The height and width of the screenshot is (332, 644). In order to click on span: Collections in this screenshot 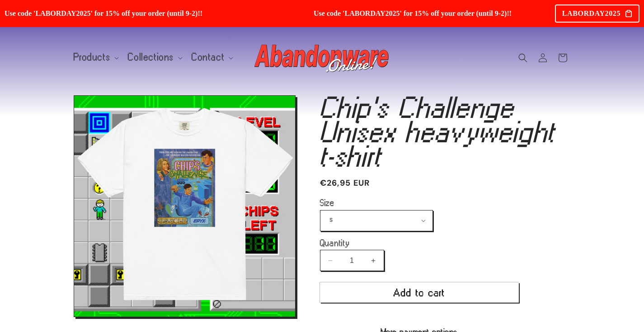, I will do `click(151, 58)`.